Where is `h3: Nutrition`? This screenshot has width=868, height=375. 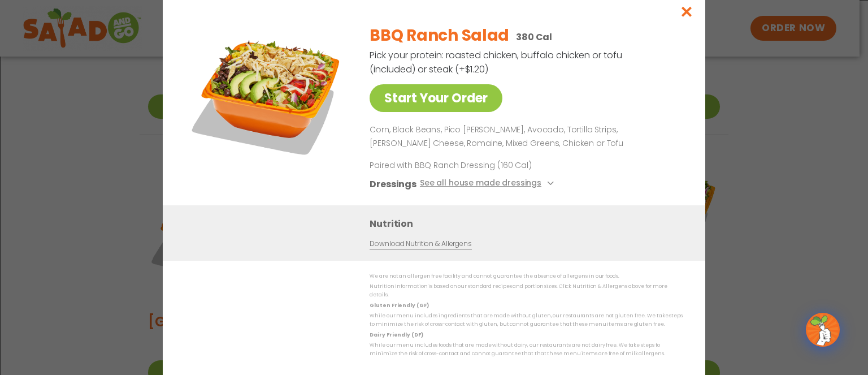 h3: Nutrition is located at coordinates (529, 223).